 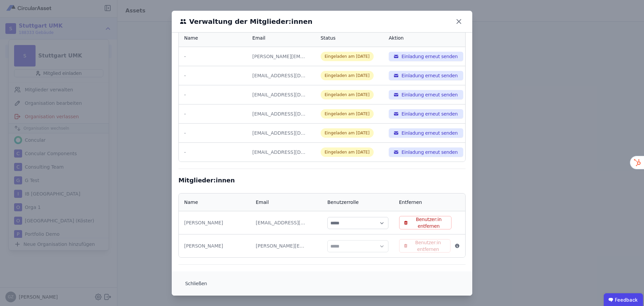 What do you see at coordinates (322, 180) in the screenshot?
I see `div: Mitglieder:innen` at bounding box center [322, 180].